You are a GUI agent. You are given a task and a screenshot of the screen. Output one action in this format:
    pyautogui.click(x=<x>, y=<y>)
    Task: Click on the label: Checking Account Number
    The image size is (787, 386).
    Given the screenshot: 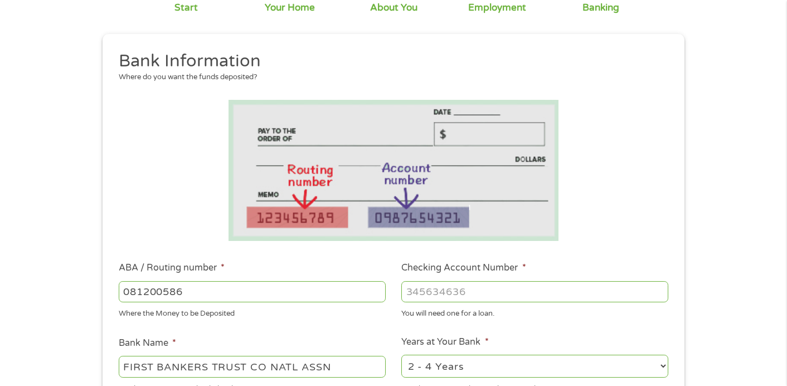 What is the action you would take?
    pyautogui.click(x=463, y=268)
    